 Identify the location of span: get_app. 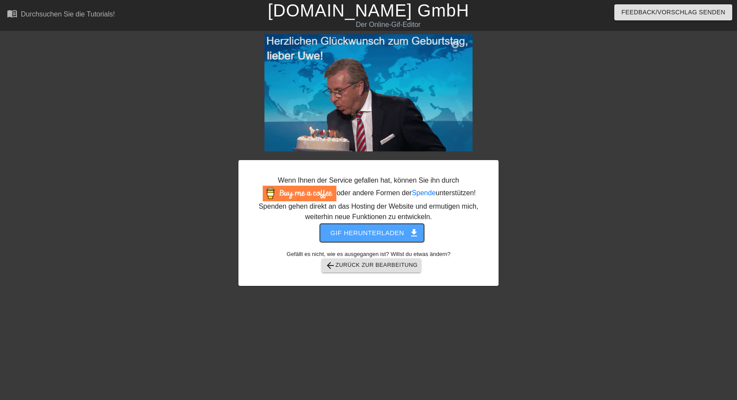
(414, 233).